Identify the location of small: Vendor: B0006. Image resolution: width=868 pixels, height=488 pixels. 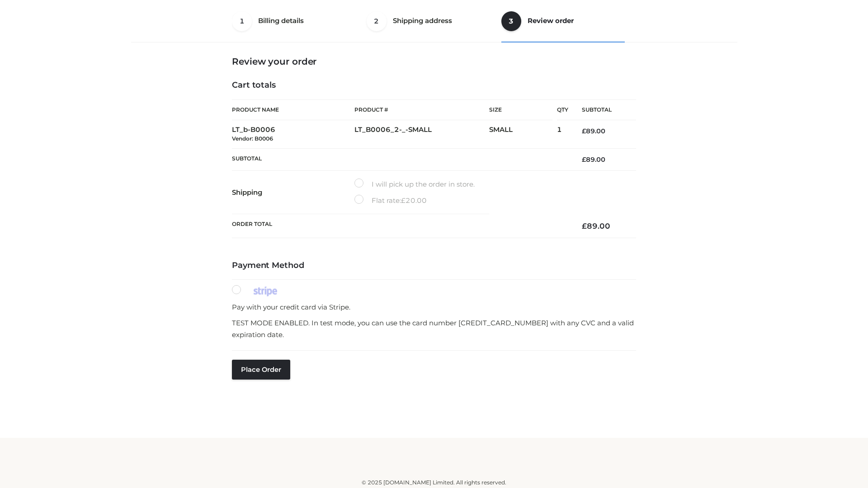
(252, 138).